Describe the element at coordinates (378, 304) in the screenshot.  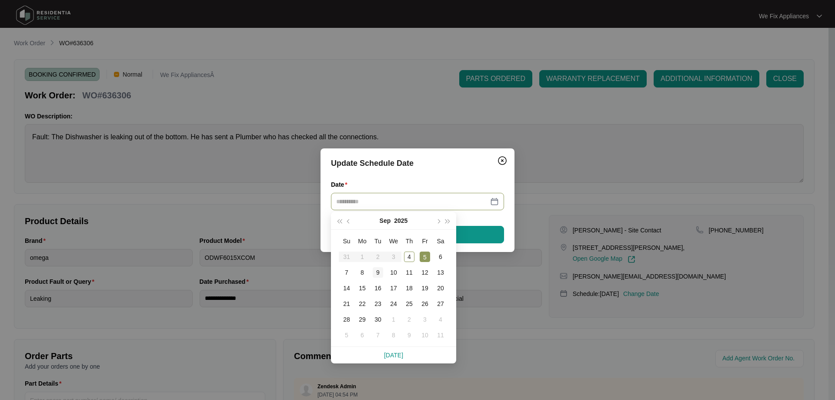
I see `td: 2025-09-23` at that location.